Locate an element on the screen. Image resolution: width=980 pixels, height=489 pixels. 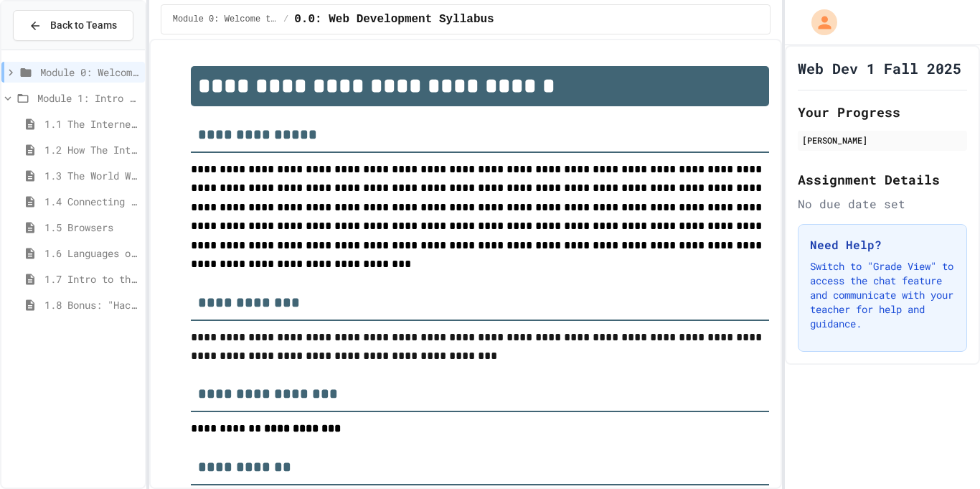
span: 0.0: Web Development Syllabus is located at coordinates (394, 19).